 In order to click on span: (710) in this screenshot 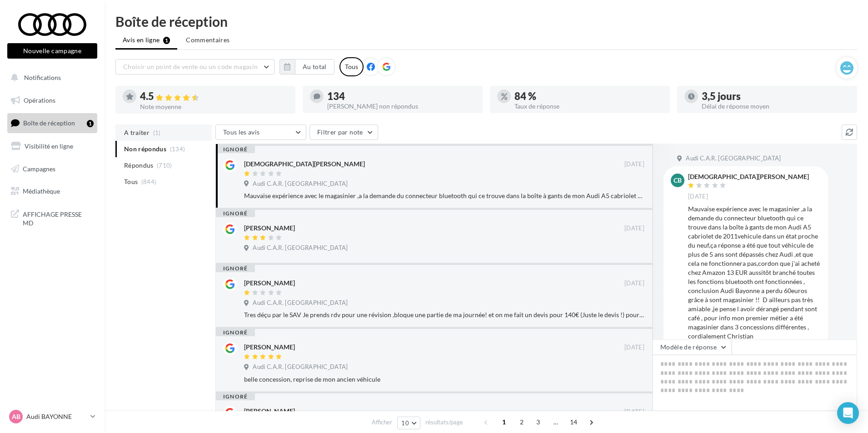, I will do `click(164, 165)`.